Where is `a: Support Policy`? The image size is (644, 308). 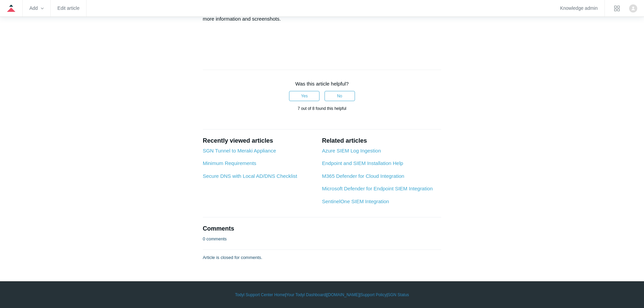
a: Support Policy is located at coordinates (374, 295).